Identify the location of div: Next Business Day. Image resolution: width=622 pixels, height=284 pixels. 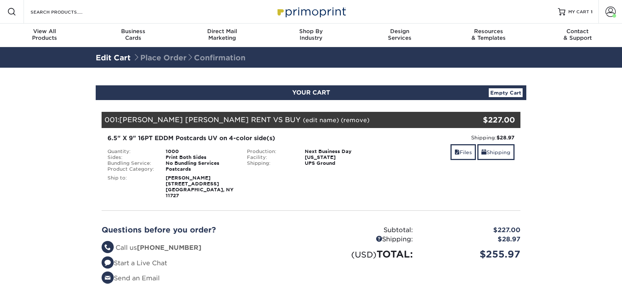
(340, 152).